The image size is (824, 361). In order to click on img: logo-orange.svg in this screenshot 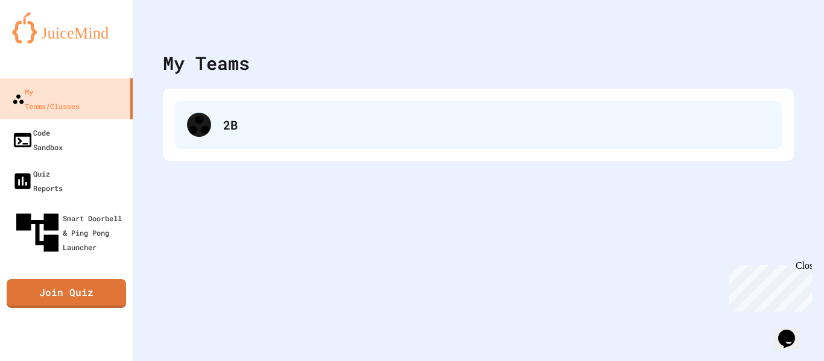, I will do `click(66, 28)`.